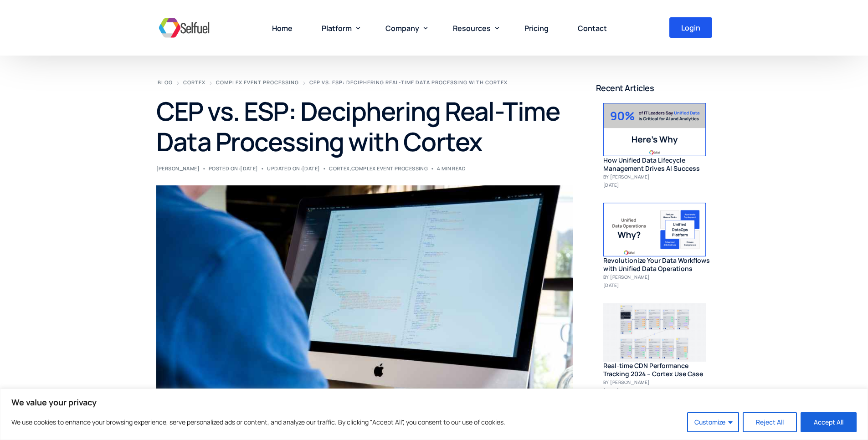 This screenshot has width=868, height=440. What do you see at coordinates (691, 28) in the screenshot?
I see `span: Login` at bounding box center [691, 28].